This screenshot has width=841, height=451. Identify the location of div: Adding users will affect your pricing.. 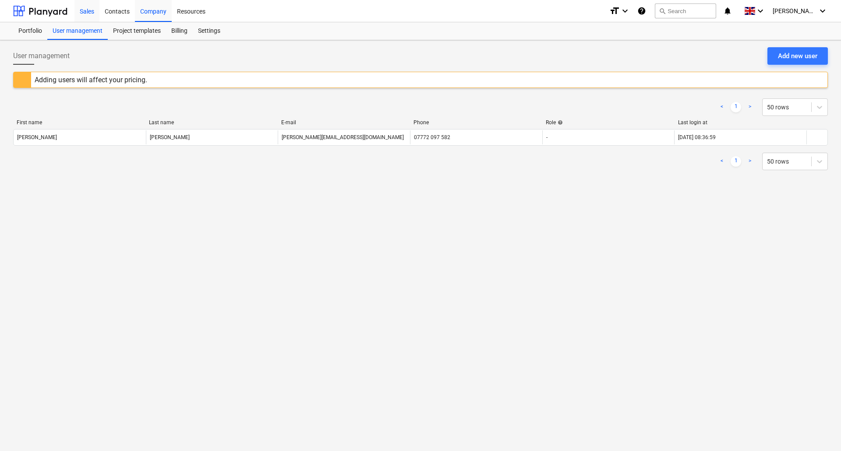
(91, 80).